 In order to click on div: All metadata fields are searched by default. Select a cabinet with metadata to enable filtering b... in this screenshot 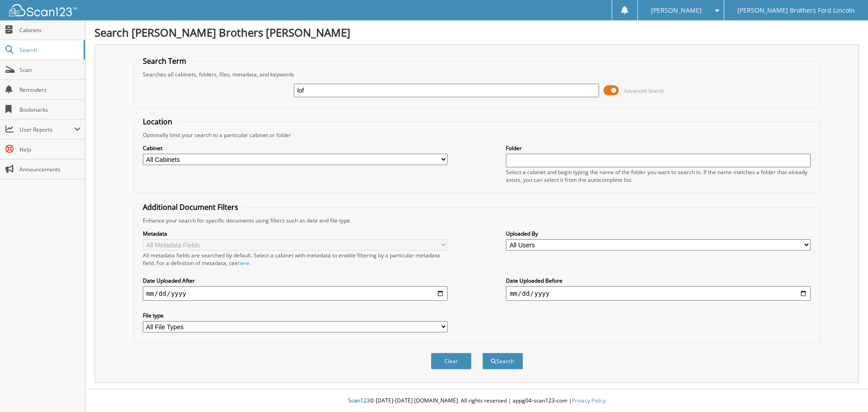, I will do `click(295, 259)`.